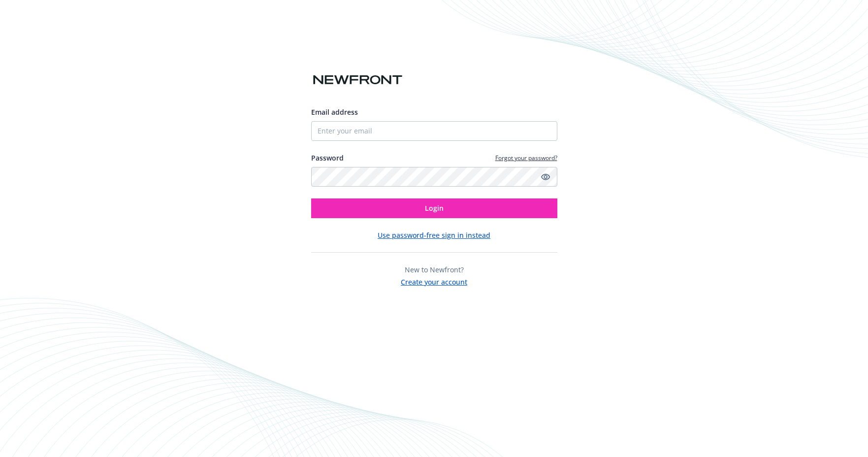  What do you see at coordinates (434, 177) in the screenshot?
I see `input: Enter your password` at bounding box center [434, 177].